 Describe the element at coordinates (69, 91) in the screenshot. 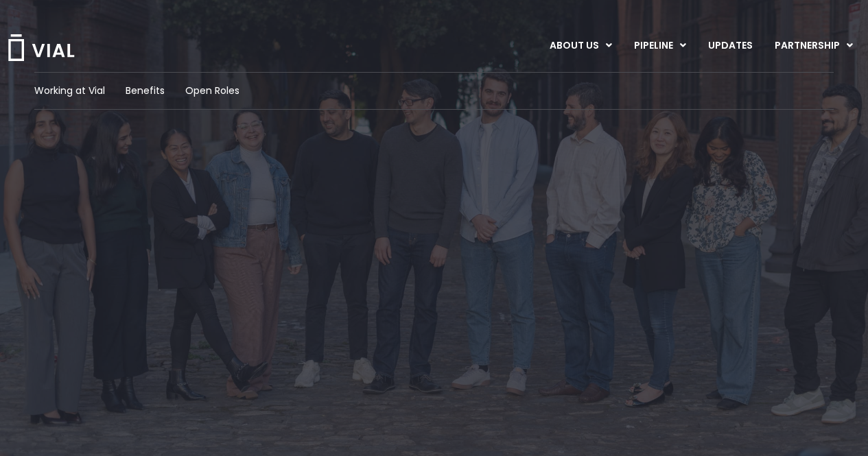

I see `a: Working at Vial` at that location.